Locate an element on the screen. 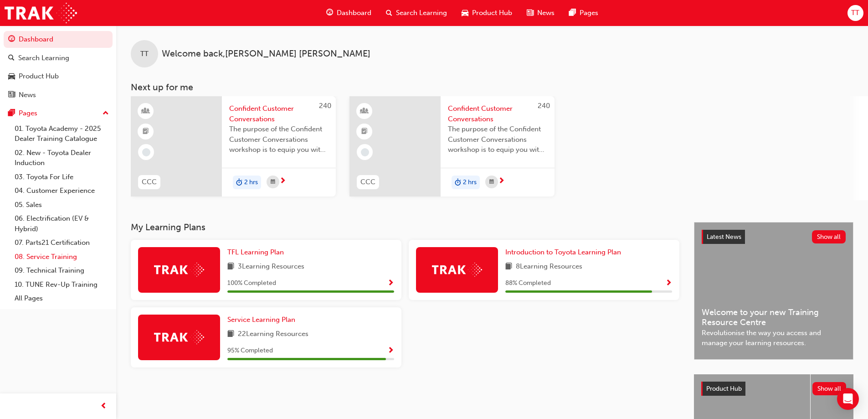  span: Dashboard is located at coordinates (354, 13).